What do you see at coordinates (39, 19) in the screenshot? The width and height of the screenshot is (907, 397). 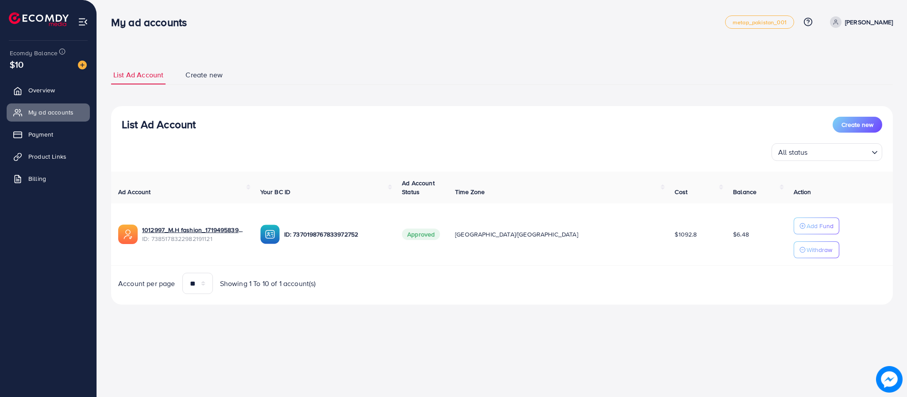 I see `a: logo` at bounding box center [39, 19].